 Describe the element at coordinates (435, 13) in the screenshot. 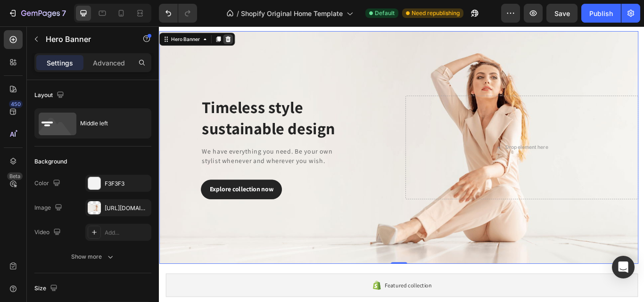

I see `span: Need republishing` at that location.